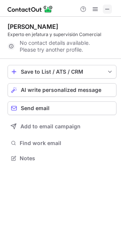 This screenshot has height=243, width=121. I want to click on span: Notes, so click(67, 158).